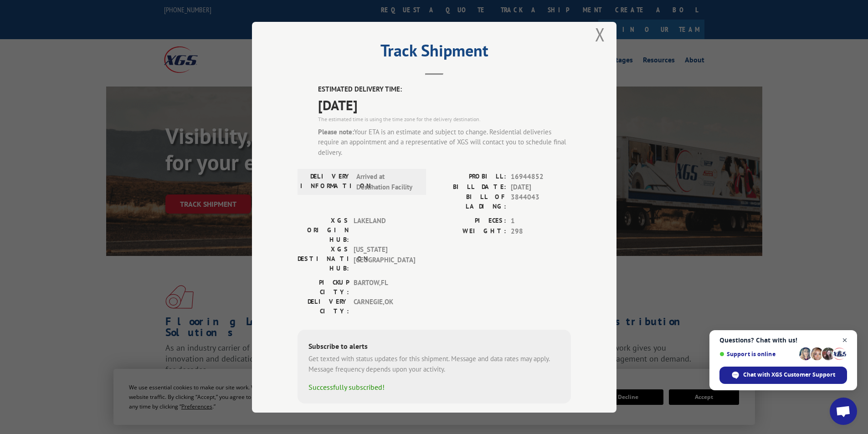 This screenshot has width=868, height=434. What do you see at coordinates (434, 387) in the screenshot?
I see `div: Successfully subscribed!` at bounding box center [434, 387].